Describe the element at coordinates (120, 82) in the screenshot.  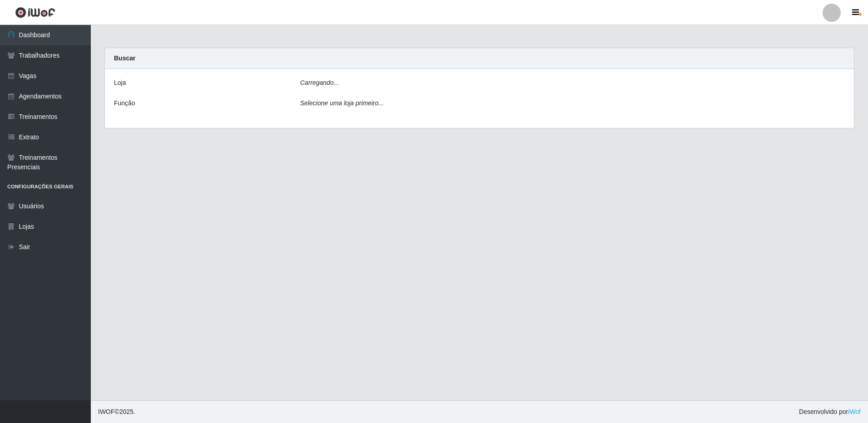
I see `label: Loja` at that location.